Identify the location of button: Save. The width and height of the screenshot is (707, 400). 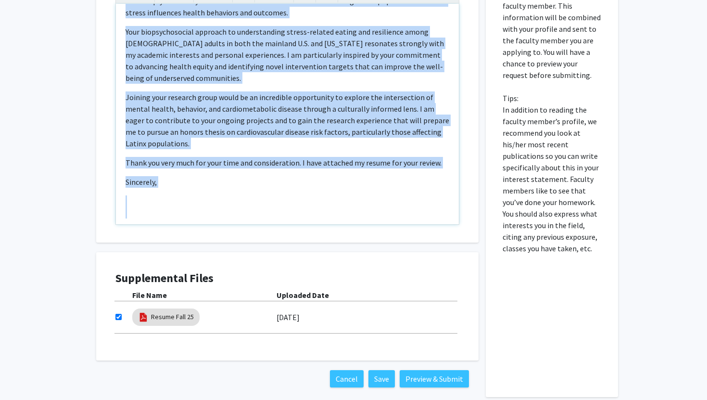
(382, 379).